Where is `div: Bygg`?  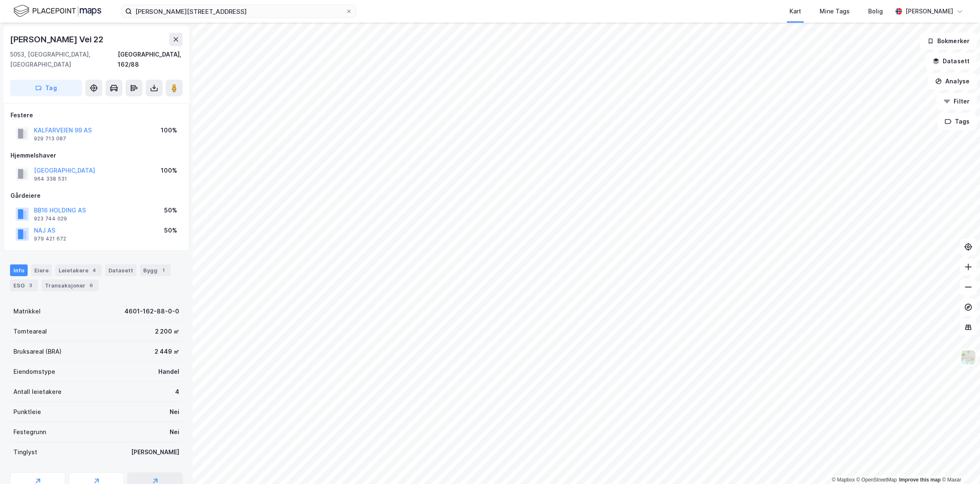 div: Bygg is located at coordinates (155, 271).